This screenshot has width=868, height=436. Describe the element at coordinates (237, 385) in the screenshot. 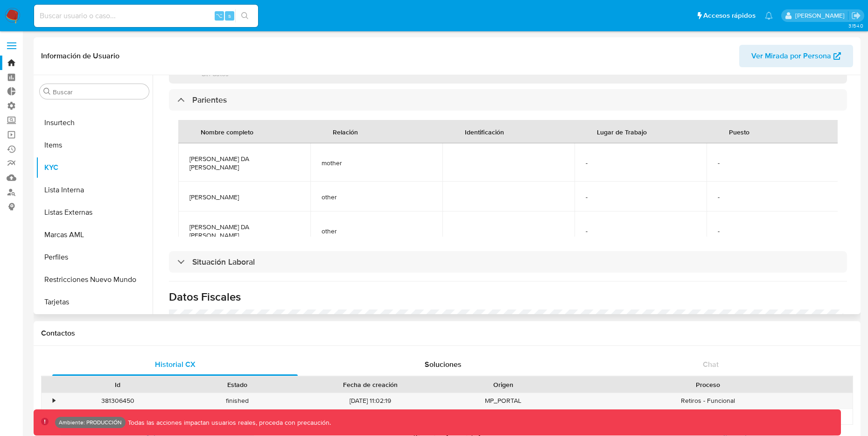

I see `div: Estado` at that location.